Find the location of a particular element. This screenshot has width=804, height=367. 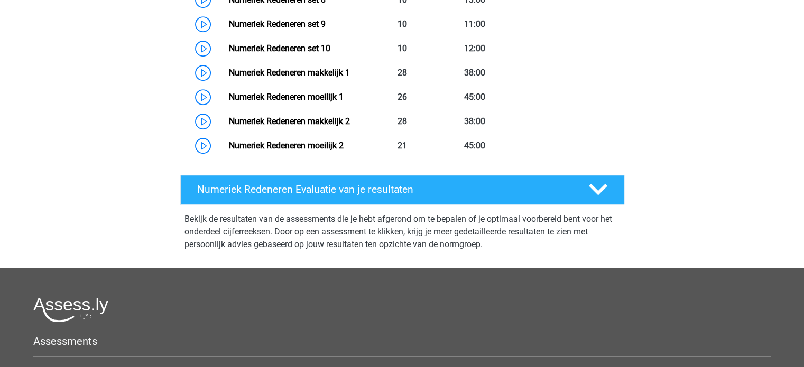

p: Bekijk de resultaten van de assessments die je hebt afgerond om te bepalen of je optimaal voorber... is located at coordinates (402, 232).